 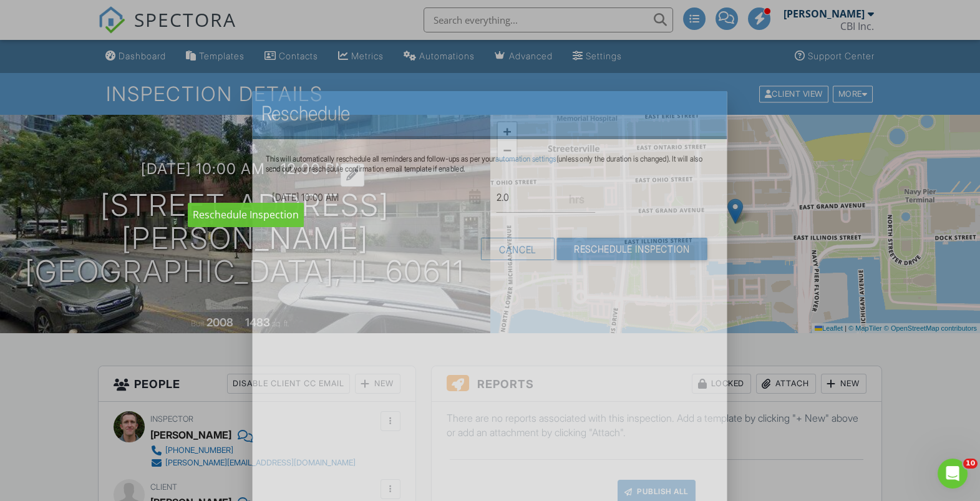 I want to click on span: 10, so click(x=970, y=464).